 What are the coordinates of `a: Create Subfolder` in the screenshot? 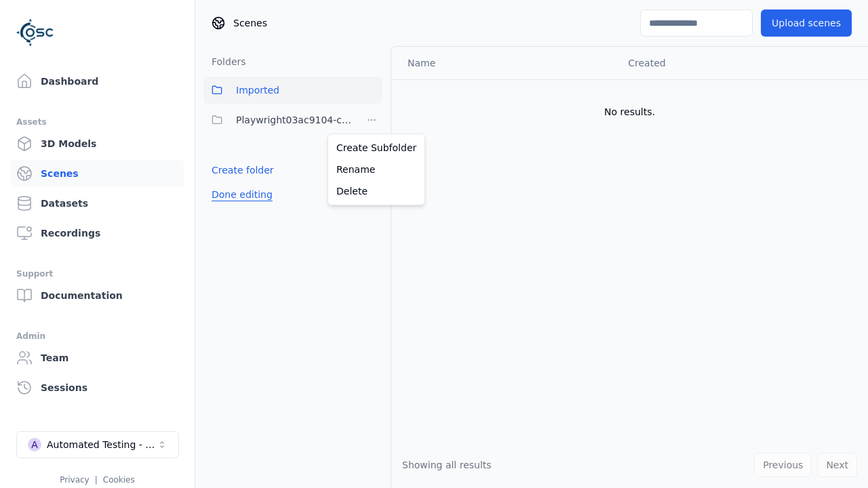 It's located at (376, 147).